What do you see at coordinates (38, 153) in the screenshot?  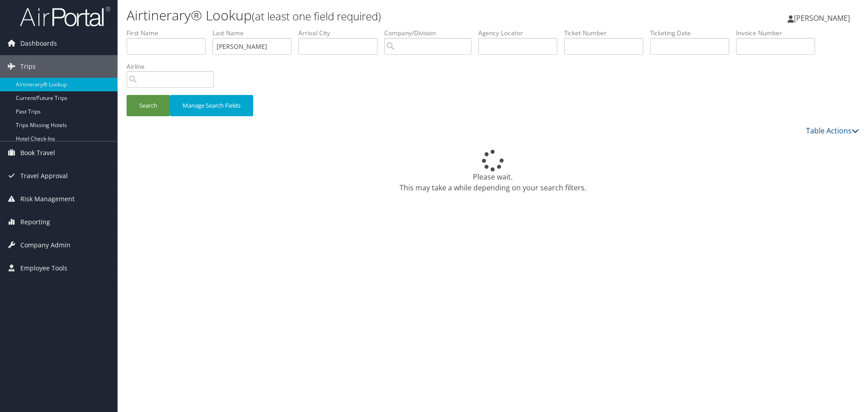 I see `span: Book Travel` at bounding box center [38, 153].